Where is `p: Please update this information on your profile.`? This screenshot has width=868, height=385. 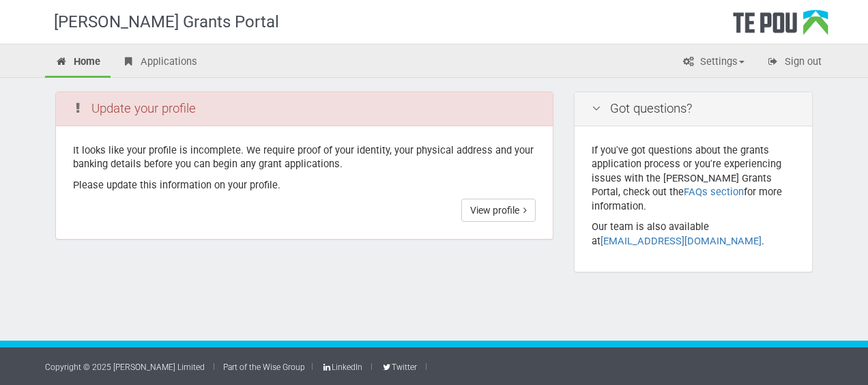
p: Please update this information on your profile. is located at coordinates (304, 185).